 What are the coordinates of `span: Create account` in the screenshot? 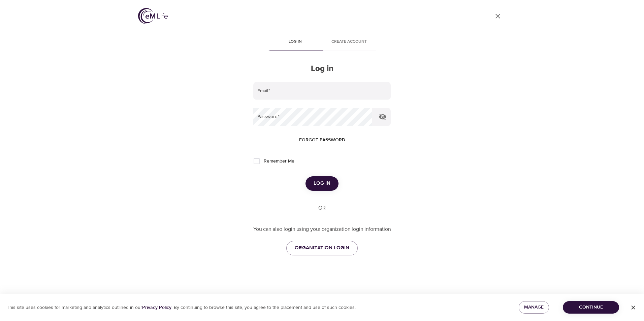 It's located at (349, 42).